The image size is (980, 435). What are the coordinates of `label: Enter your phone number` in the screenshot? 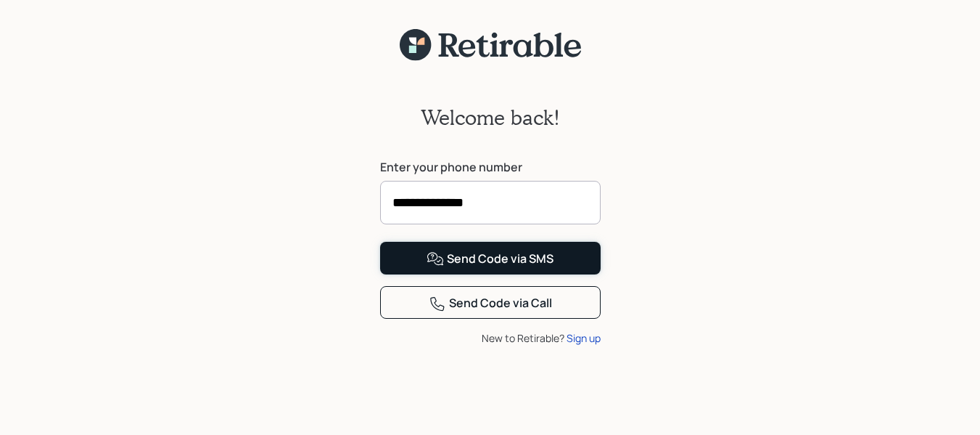 It's located at (491, 167).